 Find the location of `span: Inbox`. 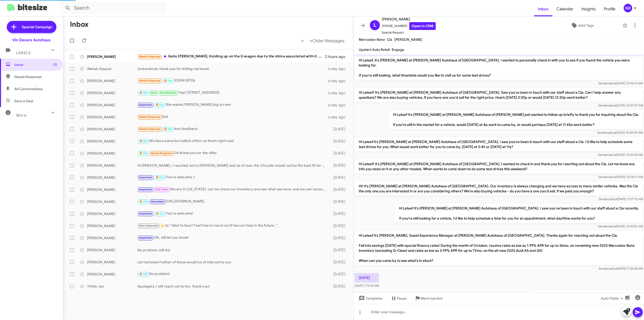

span: Inbox is located at coordinates (543, 9).